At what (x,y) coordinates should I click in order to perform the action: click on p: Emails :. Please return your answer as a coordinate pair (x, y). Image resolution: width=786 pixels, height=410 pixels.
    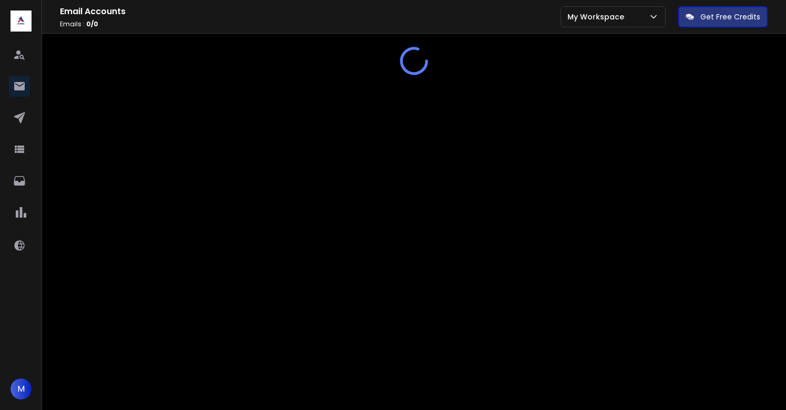
    Looking at the image, I should click on (310, 24).